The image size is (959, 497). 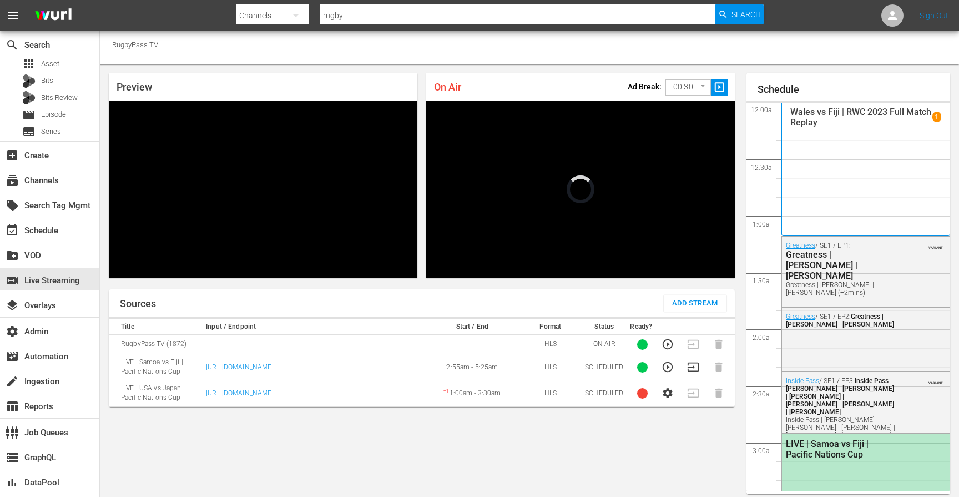 What do you see at coordinates (12, 255) in the screenshot?
I see `span: VOD` at bounding box center [12, 255].